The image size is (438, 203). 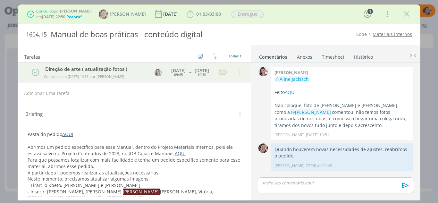 I want to click on div: dialog, so click(x=219, y=102).